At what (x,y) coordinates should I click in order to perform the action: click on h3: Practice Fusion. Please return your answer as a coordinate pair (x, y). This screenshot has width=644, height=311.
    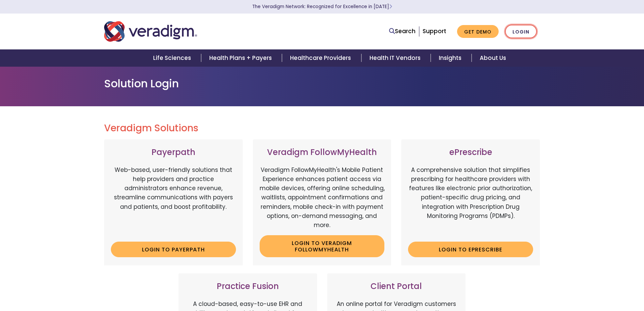
    Looking at the image, I should click on (248, 287).